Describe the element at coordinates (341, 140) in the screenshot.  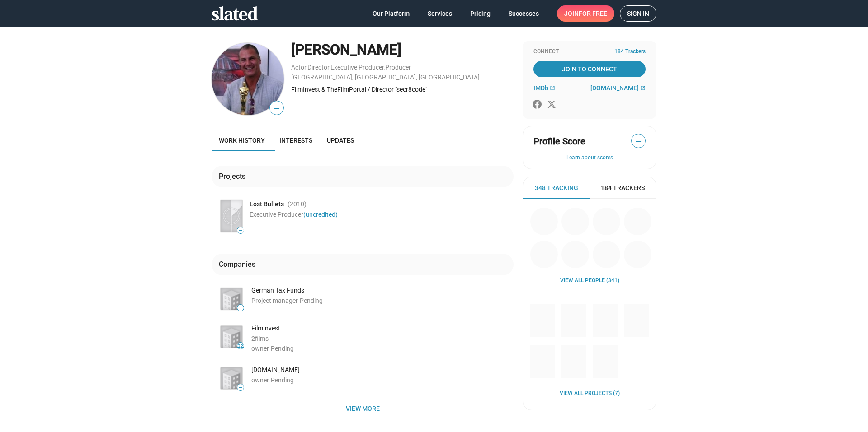
I see `span: Updates` at that location.